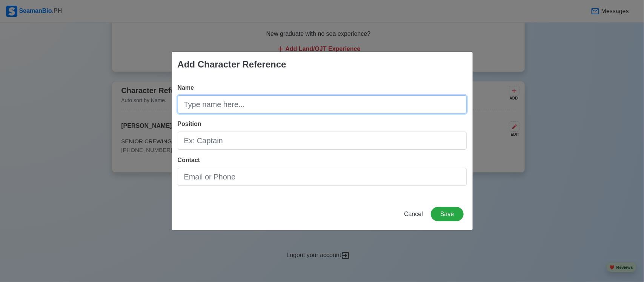 The width and height of the screenshot is (644, 282). I want to click on input: Type name here..., so click(322, 105).